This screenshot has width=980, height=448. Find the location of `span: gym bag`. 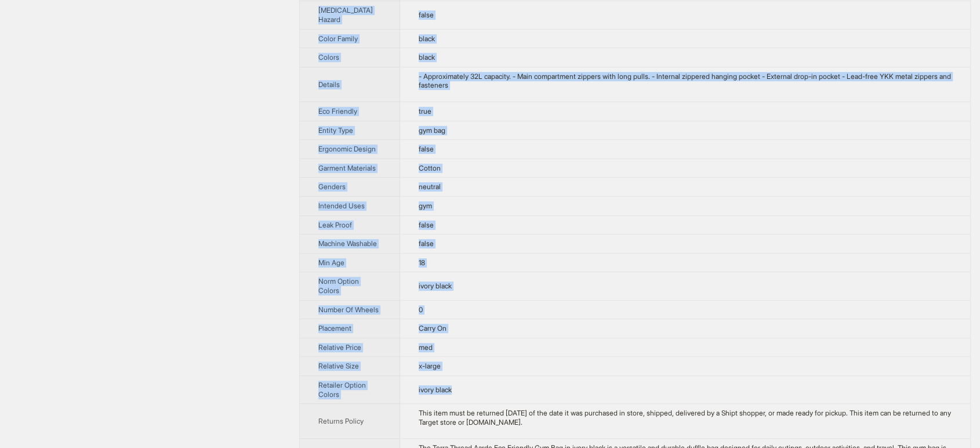

span: gym bag is located at coordinates (432, 130).